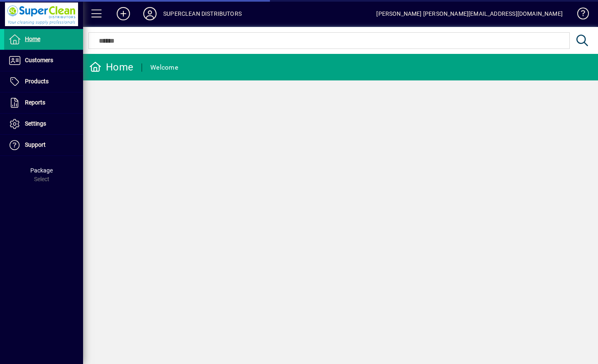 The height and width of the screenshot is (364, 598). I want to click on span: Settings, so click(35, 123).